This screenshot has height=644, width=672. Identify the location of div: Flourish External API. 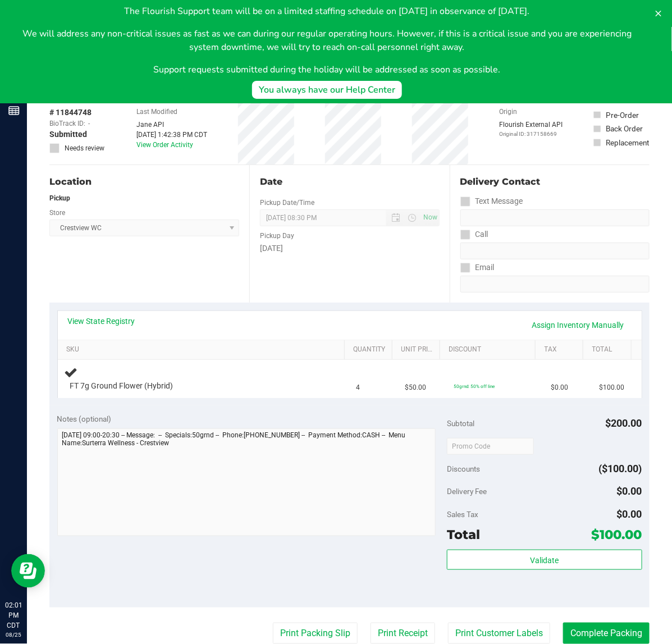
(531, 129).